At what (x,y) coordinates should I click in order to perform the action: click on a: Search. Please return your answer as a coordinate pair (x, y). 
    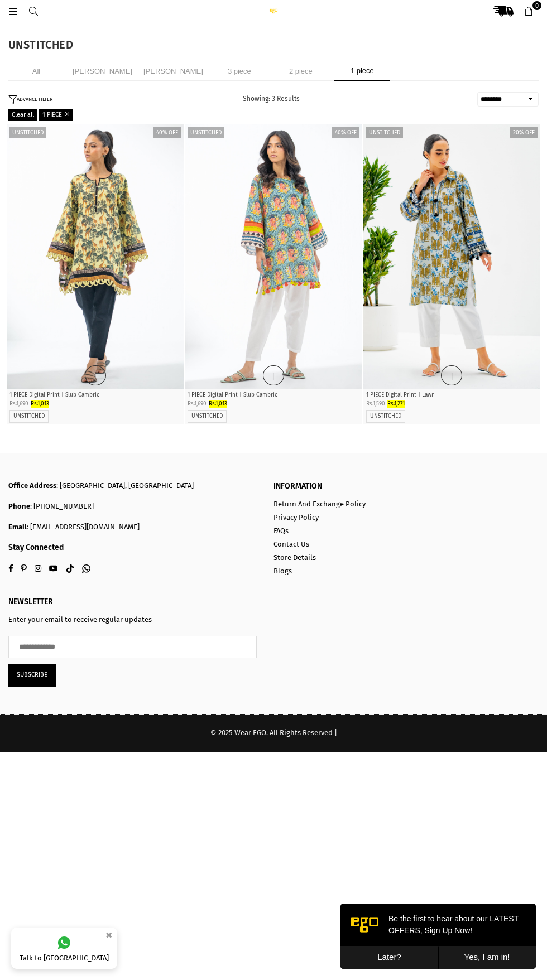
    Looking at the image, I should click on (34, 11).